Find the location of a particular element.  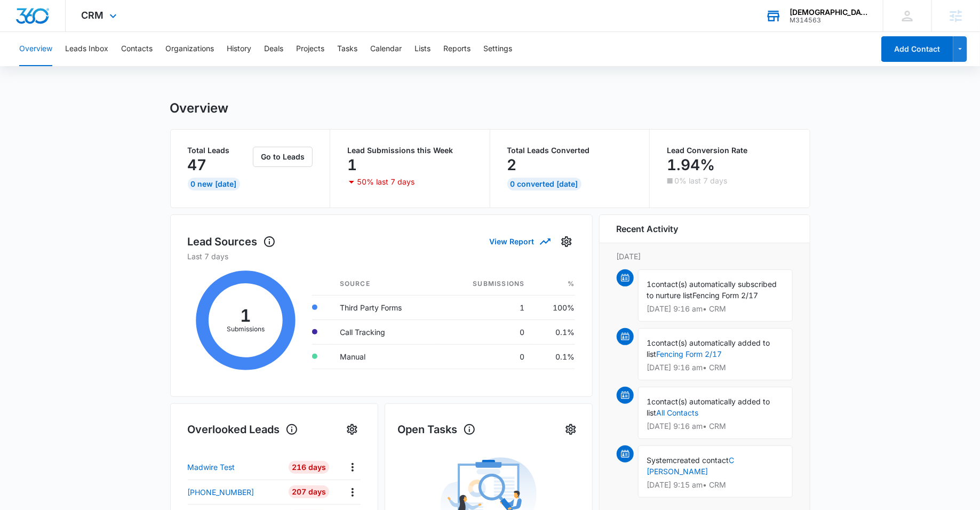

p: 1.94% is located at coordinates (691, 165).